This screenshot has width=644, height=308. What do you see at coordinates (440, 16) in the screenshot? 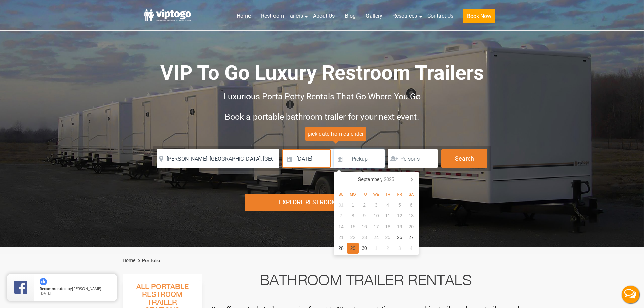
I see `a: Contact Us` at bounding box center [440, 16].